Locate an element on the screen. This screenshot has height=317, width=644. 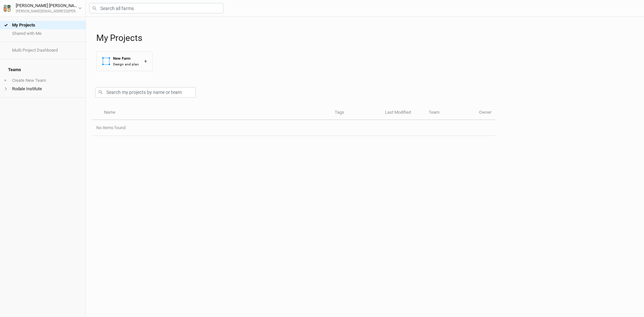
h4: Teams is located at coordinates (43, 70).